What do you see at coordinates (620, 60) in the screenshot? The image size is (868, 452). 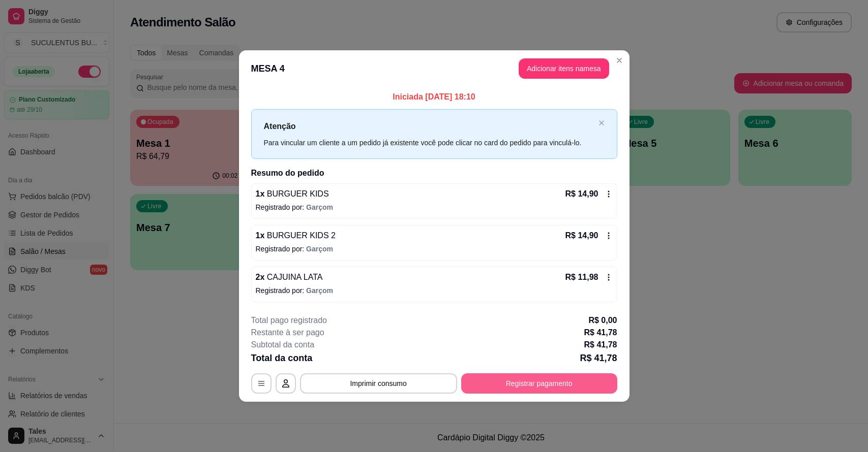 I see `button: Close` at bounding box center [620, 60].